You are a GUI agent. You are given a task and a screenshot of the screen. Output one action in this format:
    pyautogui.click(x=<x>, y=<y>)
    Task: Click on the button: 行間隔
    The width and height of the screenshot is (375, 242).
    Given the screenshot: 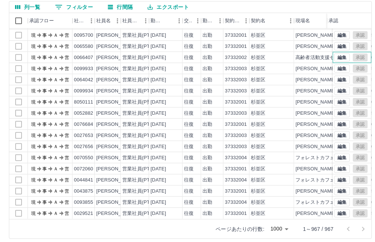 What is the action you would take?
    pyautogui.click(x=120, y=7)
    